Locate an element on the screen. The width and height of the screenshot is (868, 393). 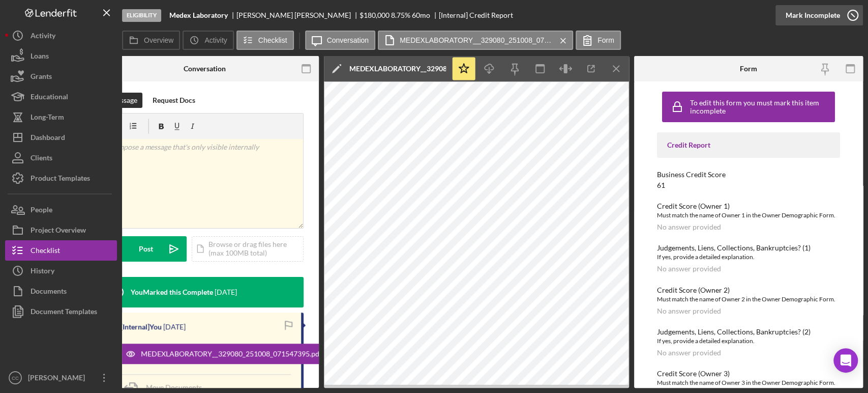
label: Form is located at coordinates (606, 40).